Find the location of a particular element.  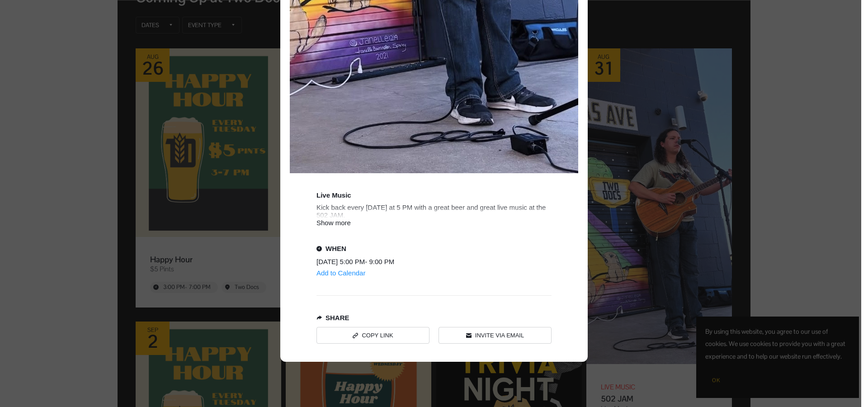

div: Add to Calendar is located at coordinates (341, 274).